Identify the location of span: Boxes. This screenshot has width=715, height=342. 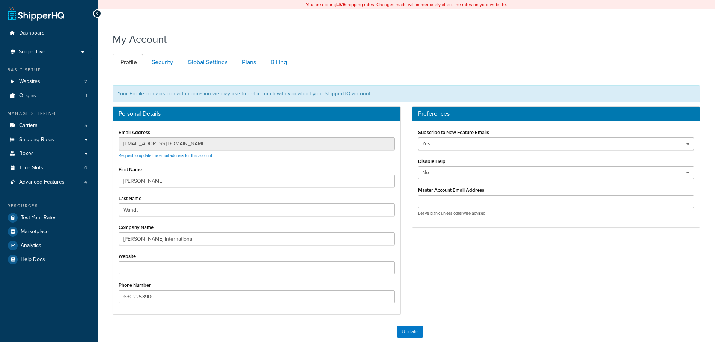
(26, 154).